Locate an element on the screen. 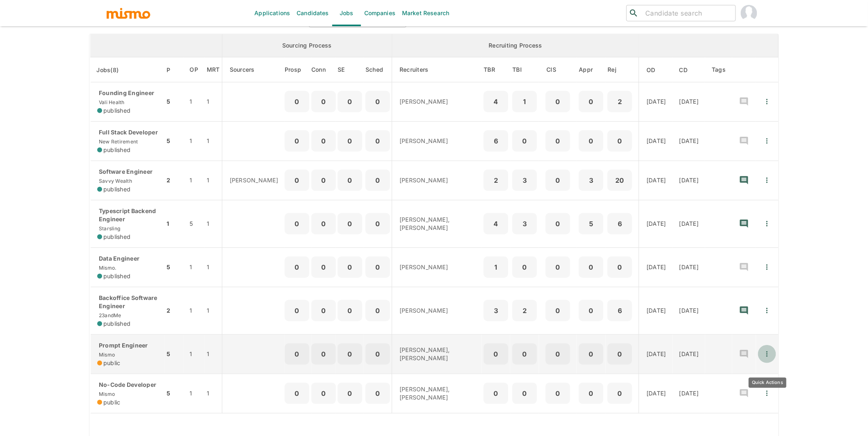 This screenshot has height=436, width=868. span: Vali Health is located at coordinates (110, 102).